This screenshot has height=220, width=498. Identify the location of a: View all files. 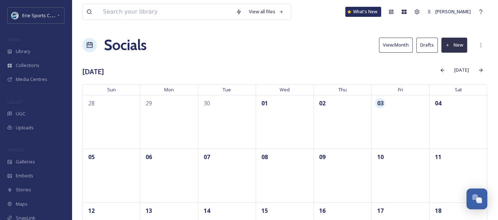
(266, 11).